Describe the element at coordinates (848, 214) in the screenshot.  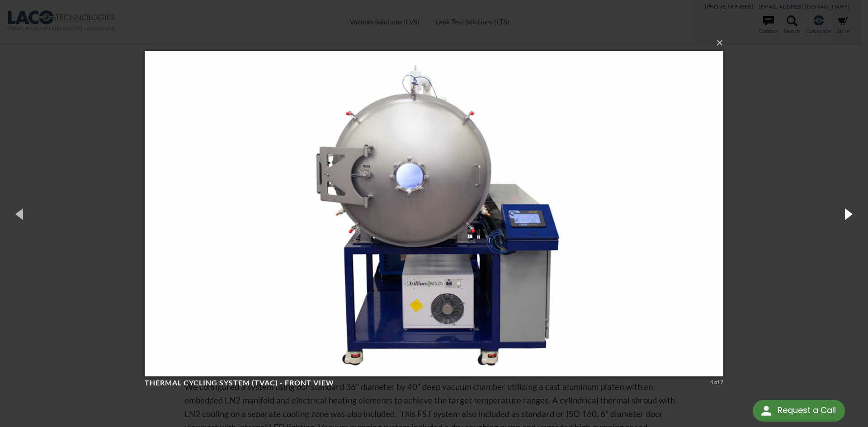
I see `button: Next (Right arrow key)` at that location.